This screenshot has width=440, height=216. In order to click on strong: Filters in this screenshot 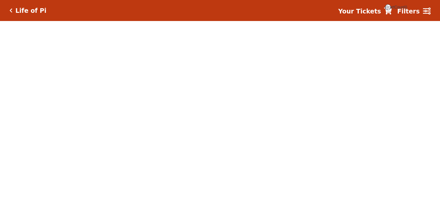, I will do `click(409, 11)`.